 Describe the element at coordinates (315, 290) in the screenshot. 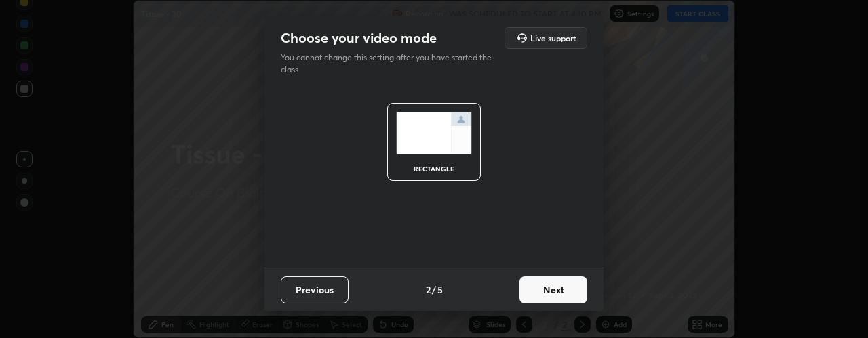

I see `button: Previous` at that location.